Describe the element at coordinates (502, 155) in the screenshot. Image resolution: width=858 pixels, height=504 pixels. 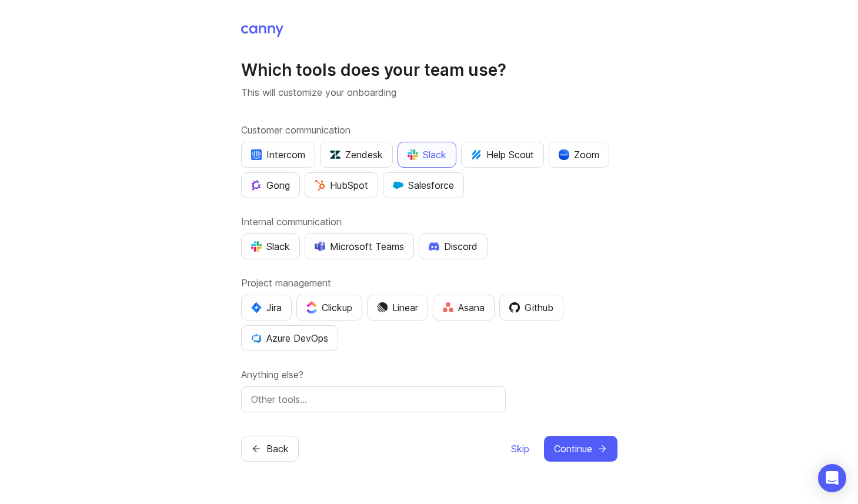
I see `div: Help Scout` at that location.